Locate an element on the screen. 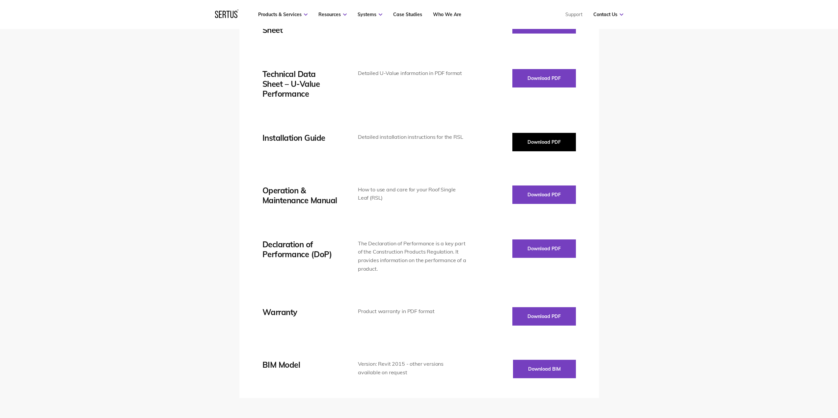 Image resolution: width=838 pixels, height=418 pixels. a: Systems is located at coordinates (370, 14).